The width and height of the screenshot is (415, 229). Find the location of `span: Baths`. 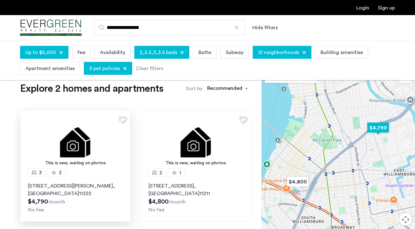

span: Baths is located at coordinates (205, 52).